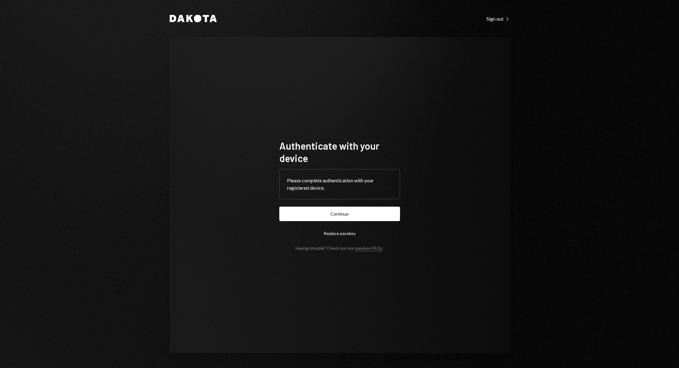 The height and width of the screenshot is (368, 679). What do you see at coordinates (340, 152) in the screenshot?
I see `h1: Authenticate with your device` at bounding box center [340, 152].